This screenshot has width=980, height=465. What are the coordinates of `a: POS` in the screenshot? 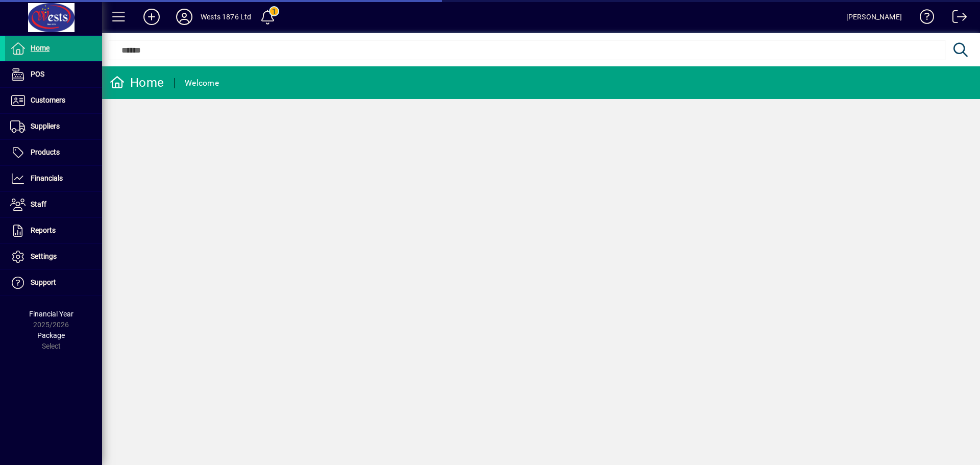 It's located at (54, 75).